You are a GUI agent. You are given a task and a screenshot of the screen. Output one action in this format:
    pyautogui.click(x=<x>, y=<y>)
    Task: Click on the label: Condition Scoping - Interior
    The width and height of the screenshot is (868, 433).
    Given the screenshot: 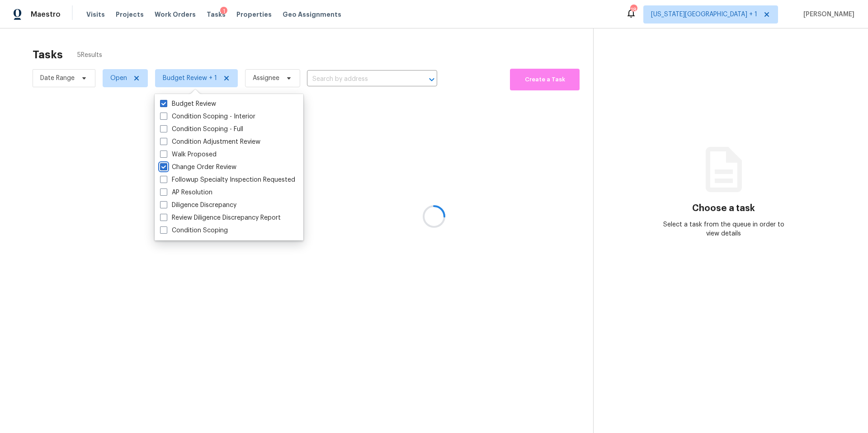 What is the action you would take?
    pyautogui.click(x=207, y=116)
    